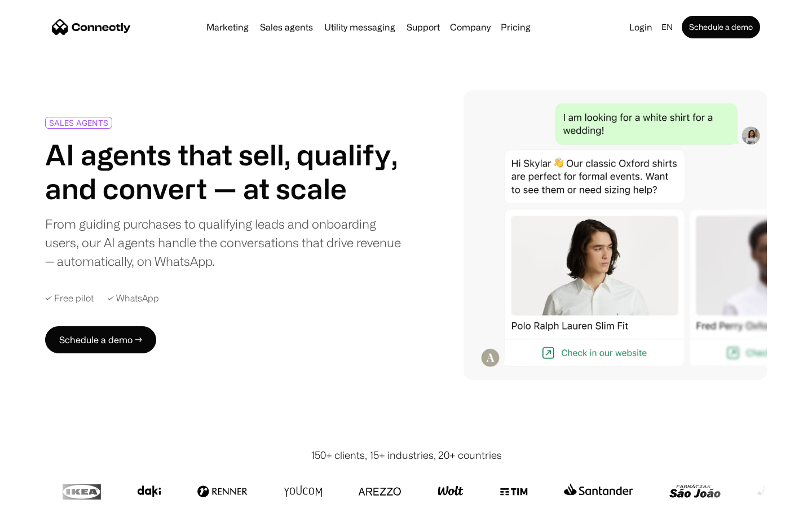  Describe the element at coordinates (516, 27) in the screenshot. I see `a: Pricing` at that location.